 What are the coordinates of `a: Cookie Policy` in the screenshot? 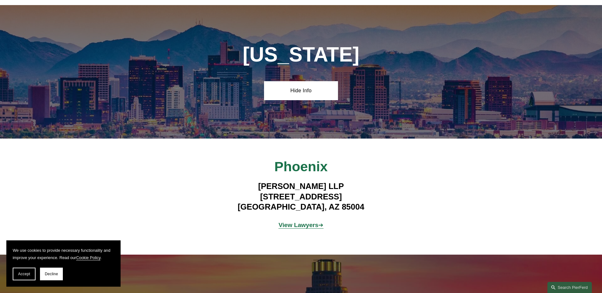 It's located at (88, 258).